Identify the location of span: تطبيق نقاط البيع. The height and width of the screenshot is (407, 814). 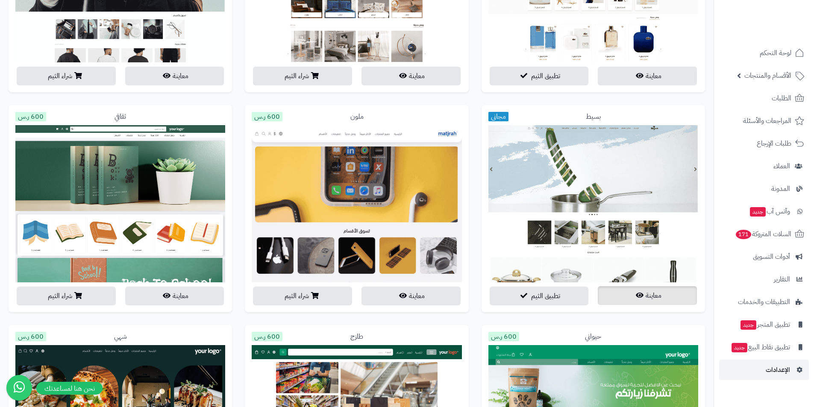
(760, 347).